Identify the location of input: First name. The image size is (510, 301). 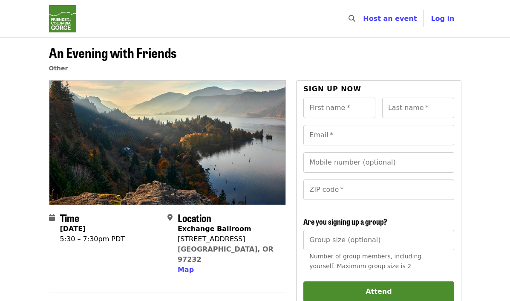
(339, 108).